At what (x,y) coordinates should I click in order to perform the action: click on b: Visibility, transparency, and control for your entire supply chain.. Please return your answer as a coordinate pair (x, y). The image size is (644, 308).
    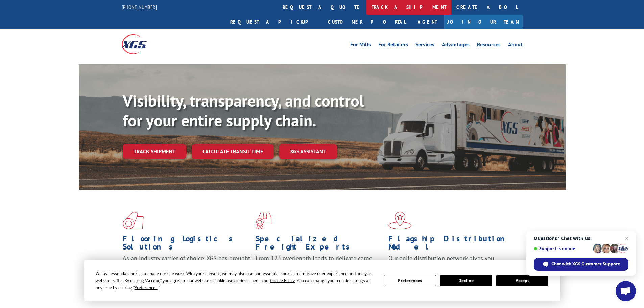
    Looking at the image, I should click on (243, 111).